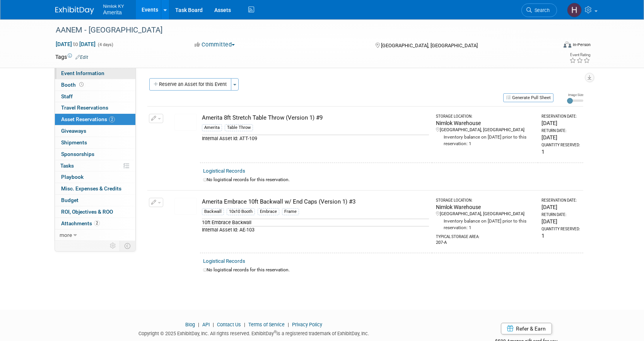  What do you see at coordinates (551, 46) in the screenshot?
I see `div: Event Format` at bounding box center [551, 46].